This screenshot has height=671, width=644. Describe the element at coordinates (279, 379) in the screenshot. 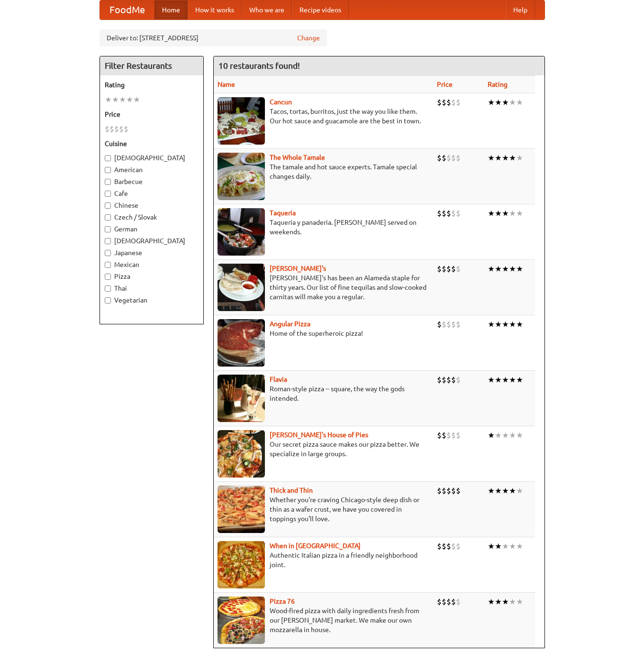

I see `a: Flavia` at that location.